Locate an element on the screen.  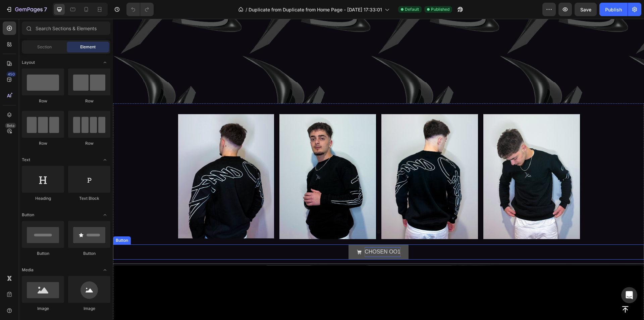
span: Text is located at coordinates (26, 160).